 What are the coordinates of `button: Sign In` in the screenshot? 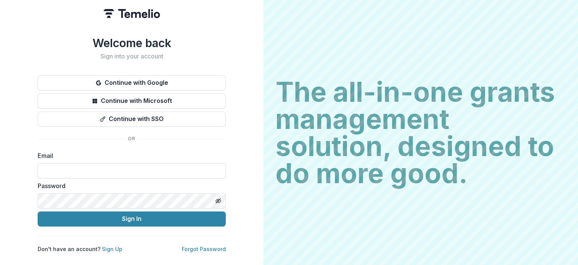 It's located at (132, 219).